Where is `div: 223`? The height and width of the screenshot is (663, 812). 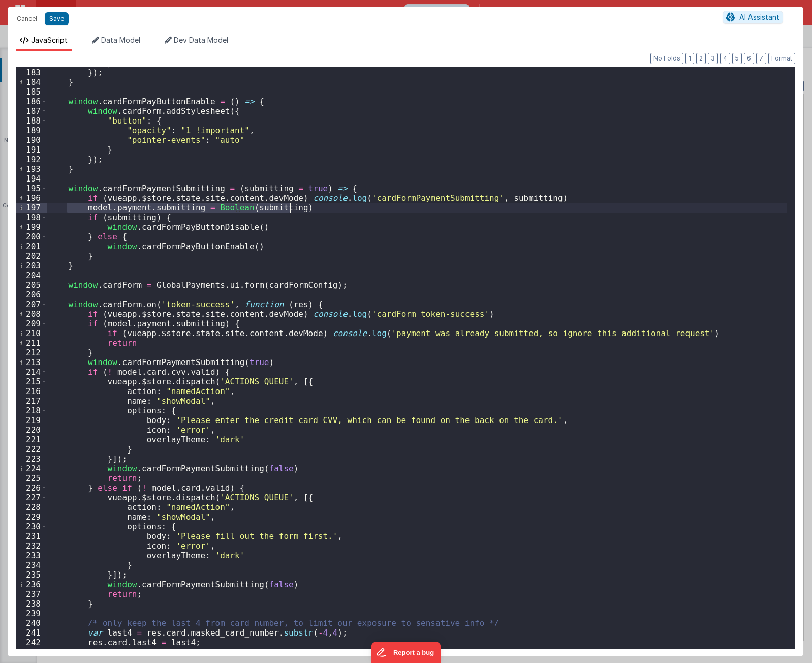
div: 223 is located at coordinates (32, 459).